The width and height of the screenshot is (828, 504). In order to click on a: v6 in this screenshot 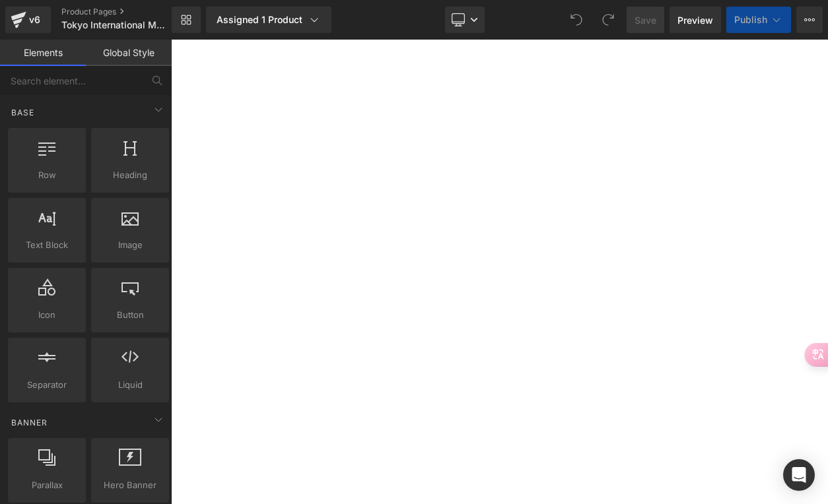, I will do `click(28, 20)`.